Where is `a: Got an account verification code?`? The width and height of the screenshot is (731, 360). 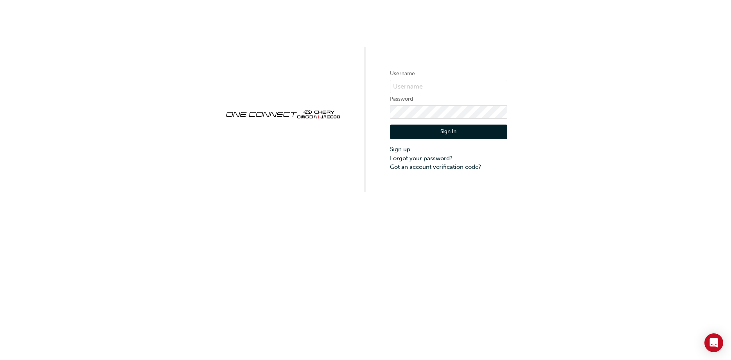
a: Got an account verification code? is located at coordinates (449, 167).